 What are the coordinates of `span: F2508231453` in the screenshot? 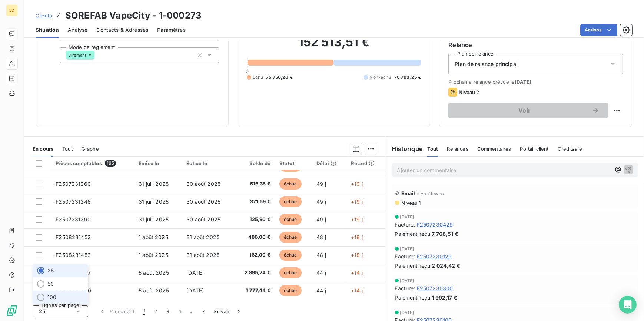 It's located at (73, 255).